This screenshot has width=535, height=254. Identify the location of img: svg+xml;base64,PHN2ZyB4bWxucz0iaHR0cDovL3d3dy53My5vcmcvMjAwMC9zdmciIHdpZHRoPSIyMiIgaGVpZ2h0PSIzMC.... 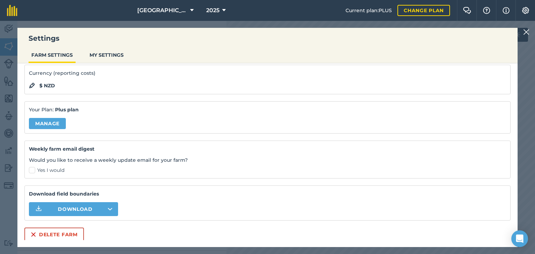
(527, 32).